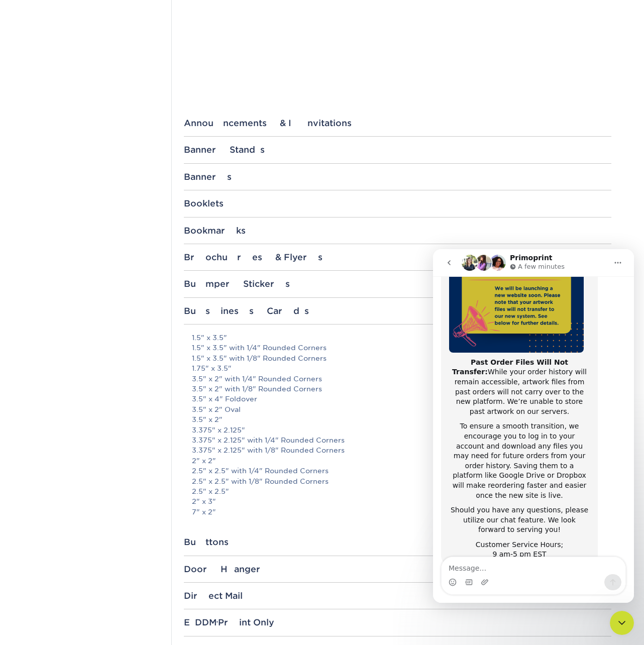 The height and width of the screenshot is (645, 644). Describe the element at coordinates (216, 409) in the screenshot. I see `a: 3.5" x 2" Oval` at that location.